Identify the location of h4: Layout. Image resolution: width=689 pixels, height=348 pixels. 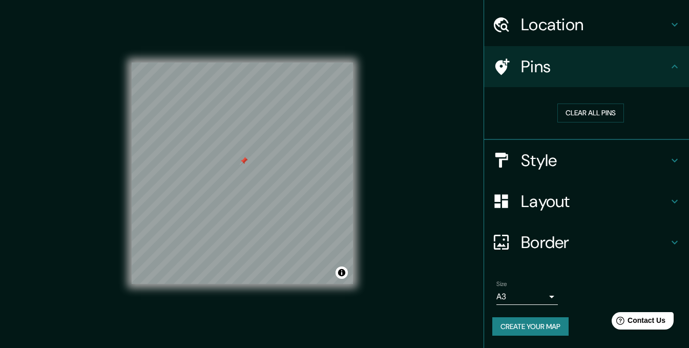
(595, 201).